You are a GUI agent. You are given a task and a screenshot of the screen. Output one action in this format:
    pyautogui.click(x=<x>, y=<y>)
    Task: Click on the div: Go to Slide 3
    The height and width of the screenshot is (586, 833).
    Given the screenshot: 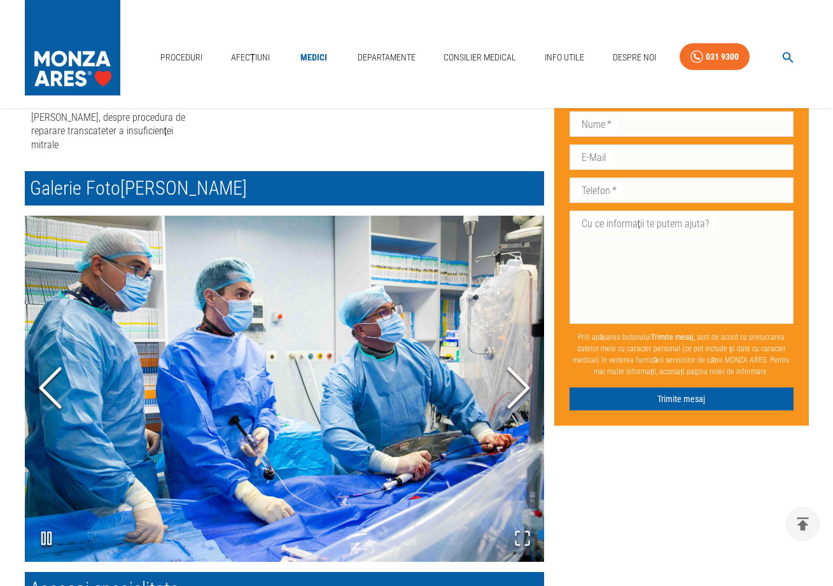 What is the action you would take?
    pyautogui.click(x=284, y=389)
    